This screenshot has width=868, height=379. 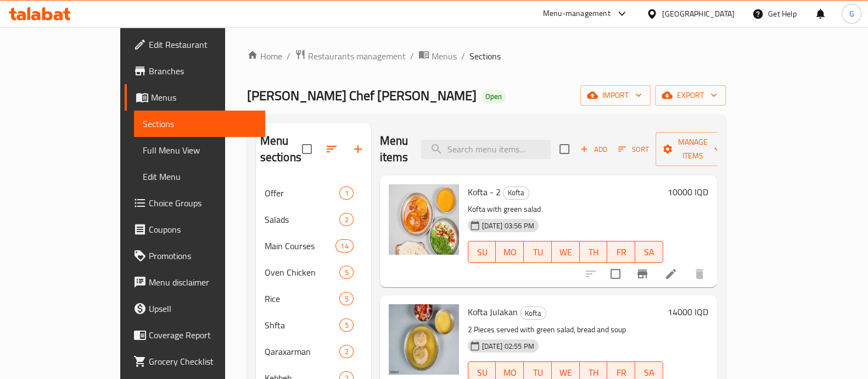 What do you see at coordinates (850, 14) in the screenshot?
I see `span: G` at bounding box center [850, 14].